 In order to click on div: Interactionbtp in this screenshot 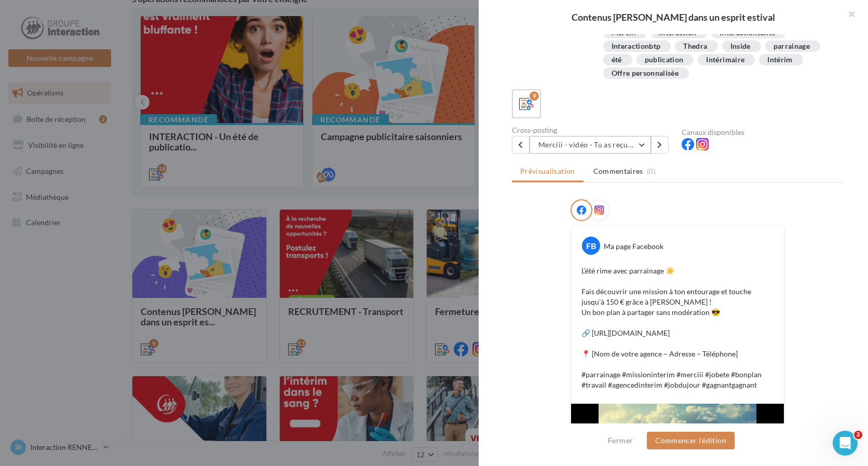, I will do `click(636, 47)`.